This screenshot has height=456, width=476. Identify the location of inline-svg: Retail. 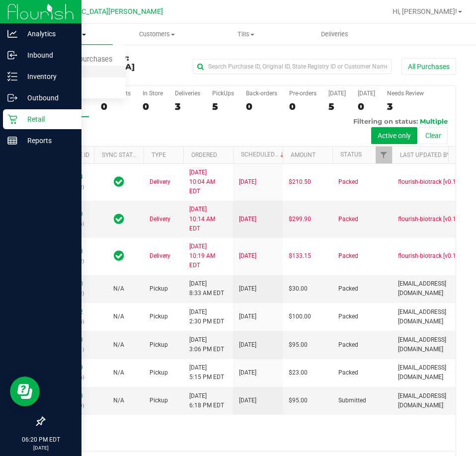
(12, 120).